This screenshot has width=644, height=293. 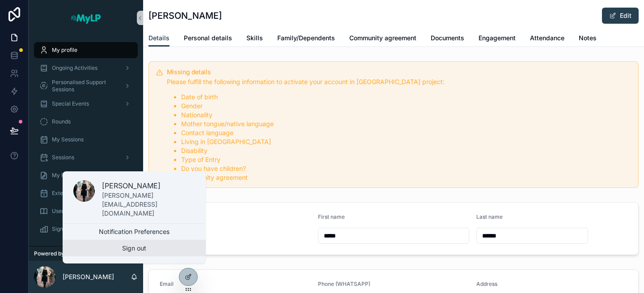 I want to click on span: Rounds, so click(x=61, y=121).